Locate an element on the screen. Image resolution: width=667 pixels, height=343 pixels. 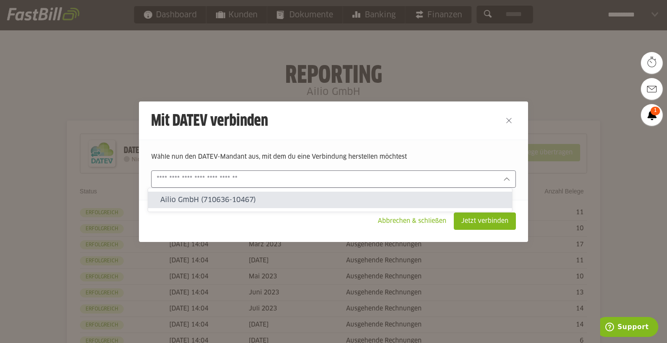
sl-option: Ailio GmbH (710636-10467) is located at coordinates (330, 200).